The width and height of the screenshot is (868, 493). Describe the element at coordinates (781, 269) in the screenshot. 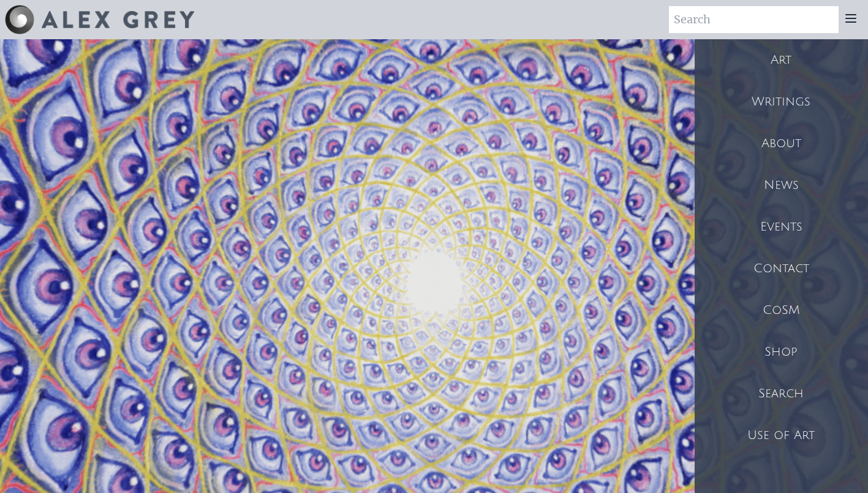

I see `a: Contact` at that location.